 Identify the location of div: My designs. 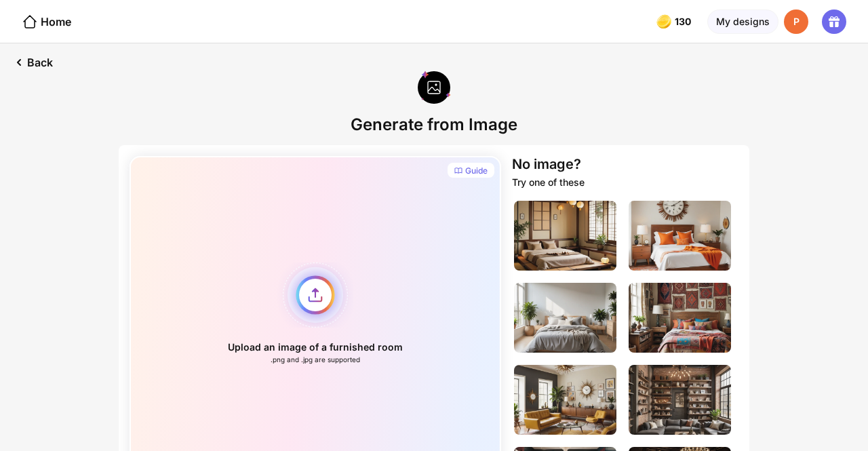
(742, 21).